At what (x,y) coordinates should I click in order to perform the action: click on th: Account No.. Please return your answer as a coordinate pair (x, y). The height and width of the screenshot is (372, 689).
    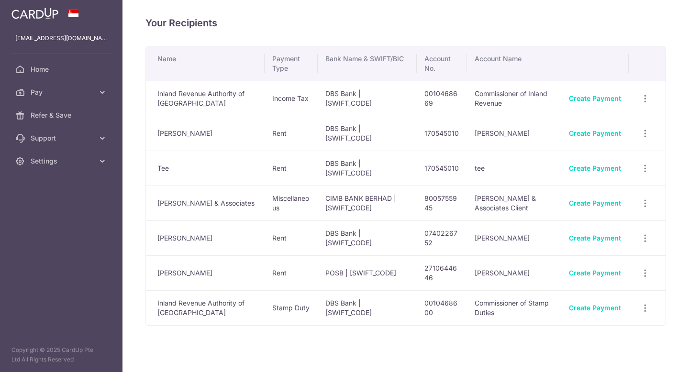
    Looking at the image, I should click on (442, 64).